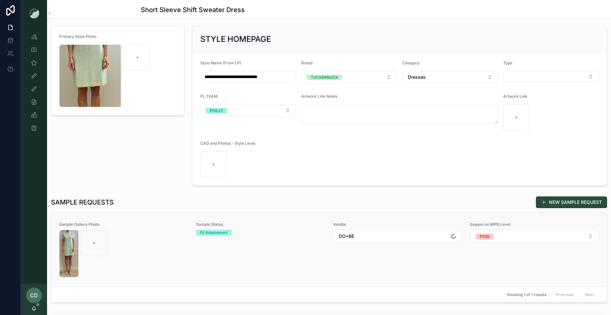 The image size is (611, 315). I want to click on span: Type, so click(508, 63).